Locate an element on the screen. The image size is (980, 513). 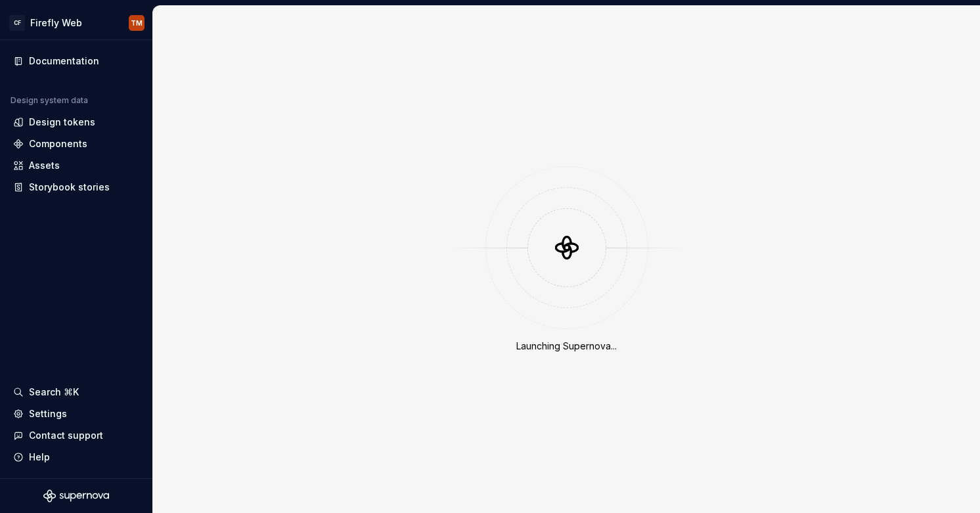
div: Launching Supernova... is located at coordinates (567, 346).